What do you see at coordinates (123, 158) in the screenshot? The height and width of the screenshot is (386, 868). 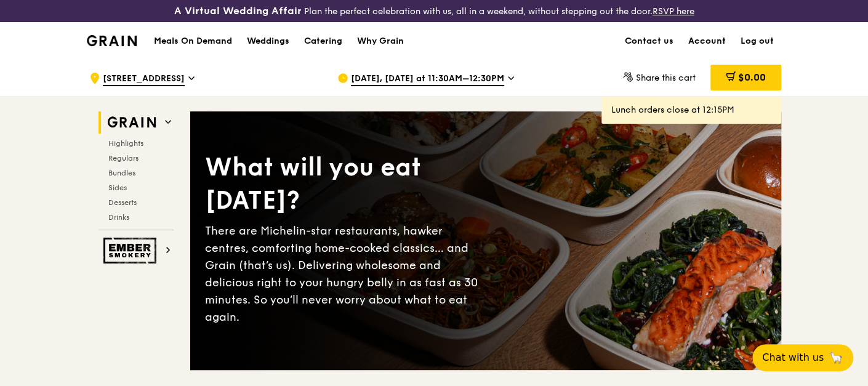 I see `span: Regulars` at bounding box center [123, 158].